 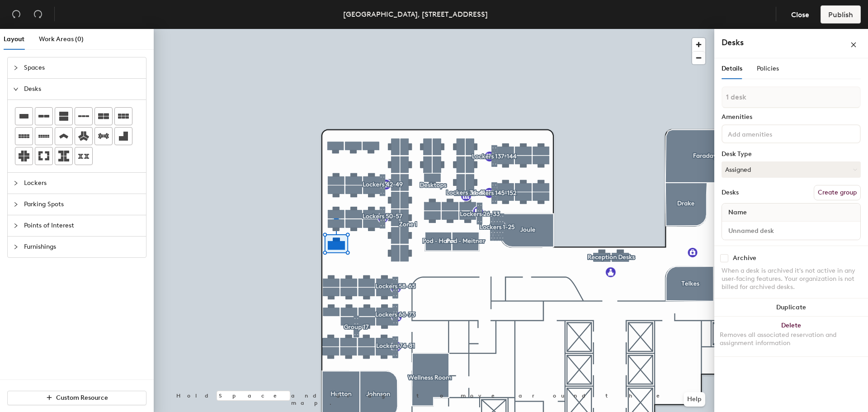 What do you see at coordinates (732, 69) in the screenshot?
I see `span: Details` at bounding box center [732, 69].